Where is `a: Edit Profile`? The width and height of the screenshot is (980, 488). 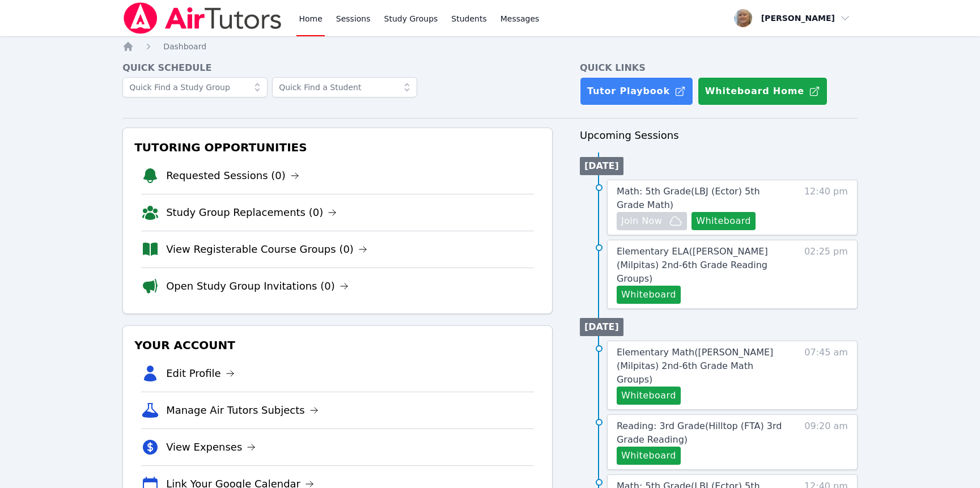 a: Edit Profile is located at coordinates (200, 374).